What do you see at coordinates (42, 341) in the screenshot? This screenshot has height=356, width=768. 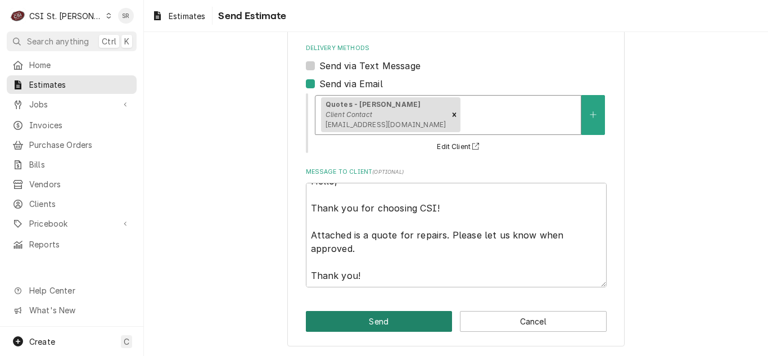 I see `span: Create` at bounding box center [42, 341].